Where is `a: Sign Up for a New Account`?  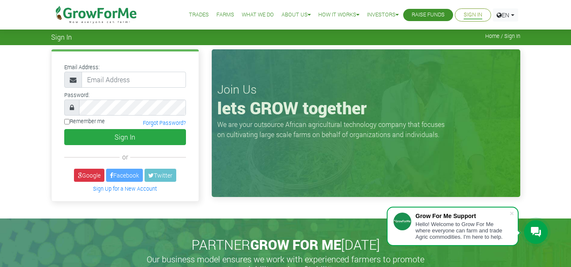 a: Sign Up for a New Account is located at coordinates (125, 189).